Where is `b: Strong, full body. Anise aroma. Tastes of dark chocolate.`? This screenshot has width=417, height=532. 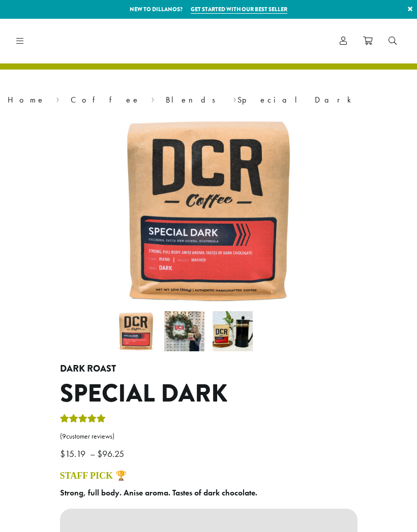
b: Strong, full body. Anise aroma. Tastes of dark chocolate. is located at coordinates (158, 493).